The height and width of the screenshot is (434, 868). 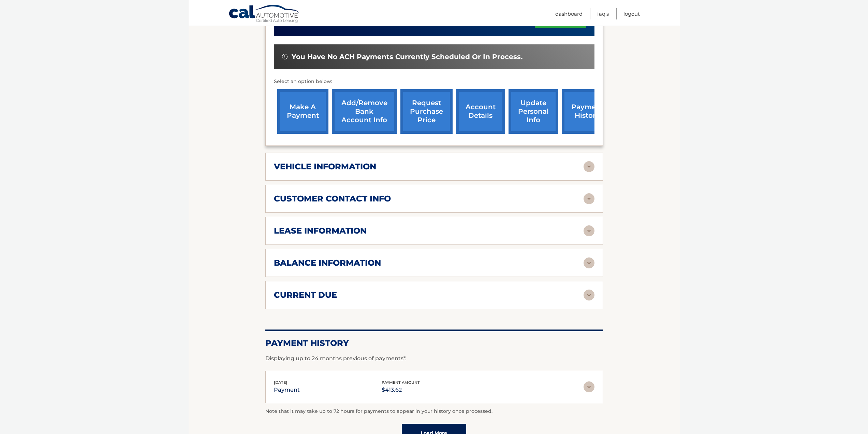 I want to click on h2: customer contact info, so click(x=333, y=198).